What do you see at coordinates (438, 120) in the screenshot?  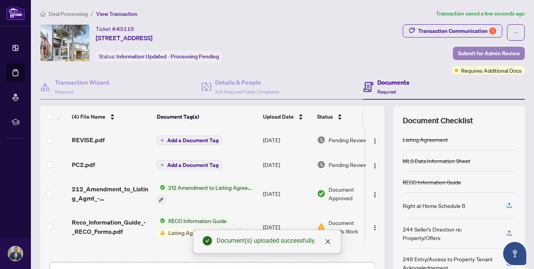 I see `span: Document Checklist` at bounding box center [438, 120].